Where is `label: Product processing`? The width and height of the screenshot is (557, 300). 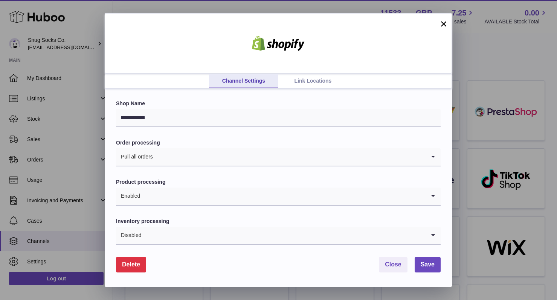
label: Product processing is located at coordinates (279, 182).